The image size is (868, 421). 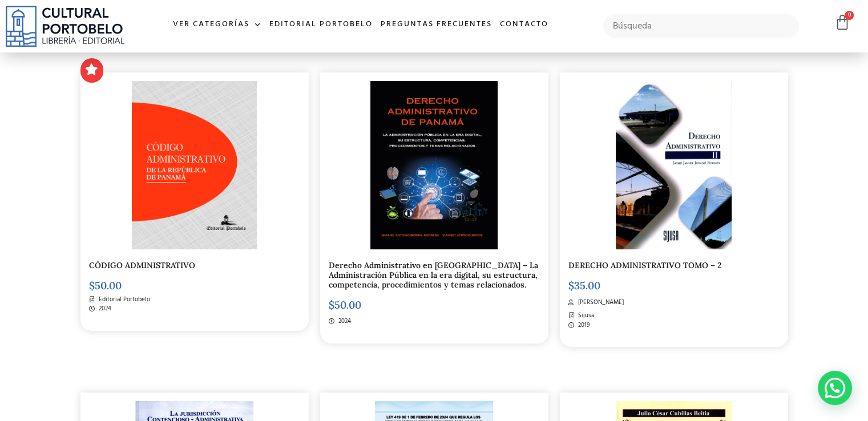 I want to click on span: Sijusa, so click(x=584, y=316).